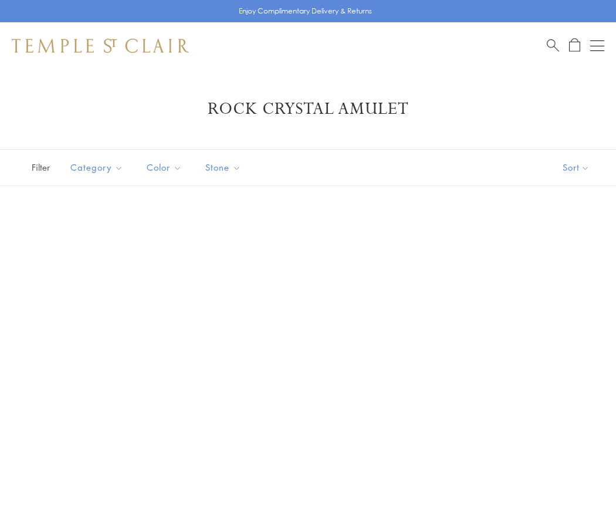  What do you see at coordinates (308, 109) in the screenshot?
I see `h1: Rock Crystal Amulet` at bounding box center [308, 109].